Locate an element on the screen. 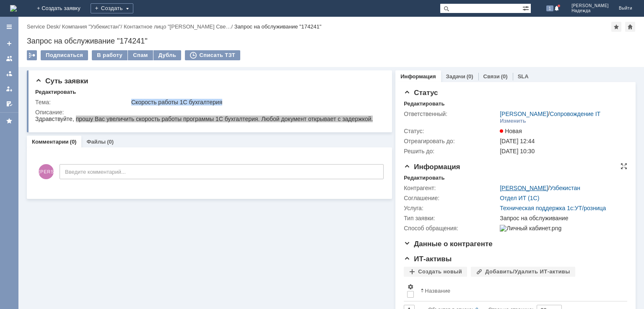 This screenshot has width=644, height=309. div: Ответственный: is located at coordinates (451, 114).